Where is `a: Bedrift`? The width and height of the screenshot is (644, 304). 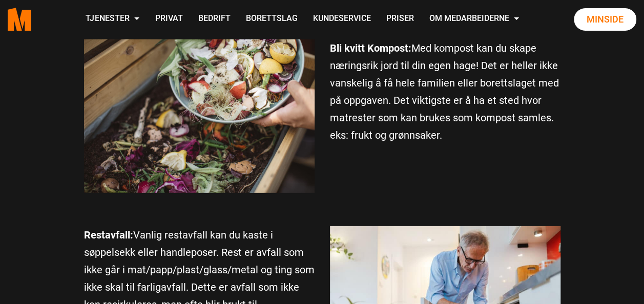 a: Bedrift is located at coordinates (214, 19).